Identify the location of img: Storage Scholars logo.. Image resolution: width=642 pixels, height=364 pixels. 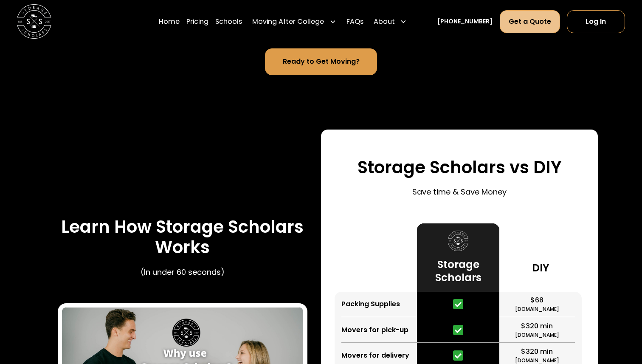
(458, 241).